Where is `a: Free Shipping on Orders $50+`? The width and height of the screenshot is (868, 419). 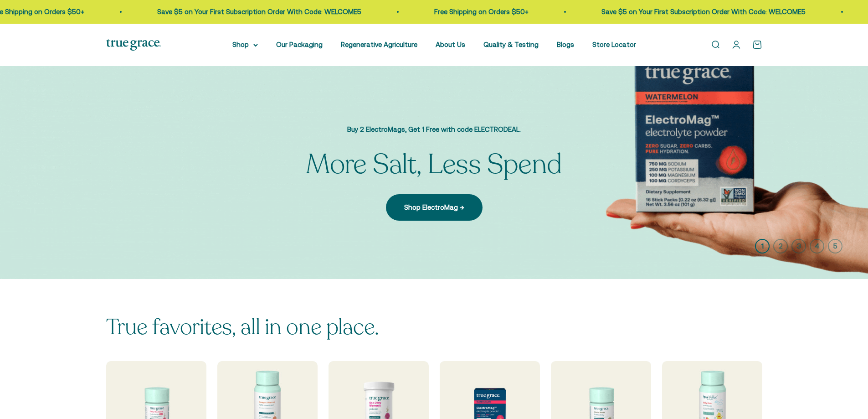
a: Free Shipping on Orders $50+ is located at coordinates (481, 11).